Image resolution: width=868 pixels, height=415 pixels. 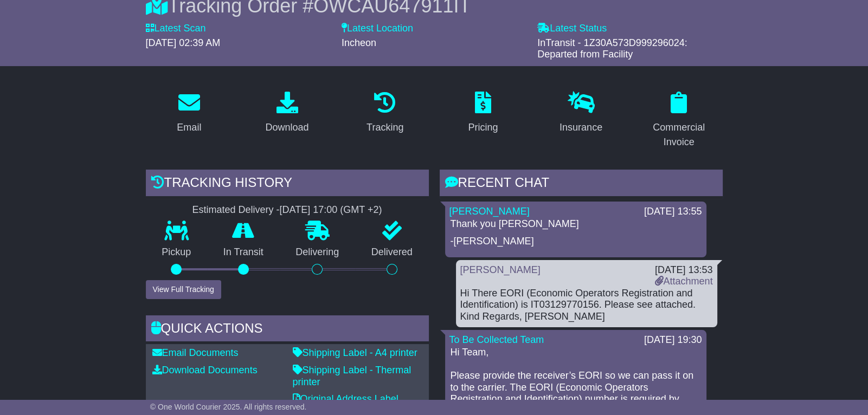 I want to click on div: Hi There EORI (Economic Operators Registration and Identification) is IT03129770156. Please see a..., so click(x=587, y=305).